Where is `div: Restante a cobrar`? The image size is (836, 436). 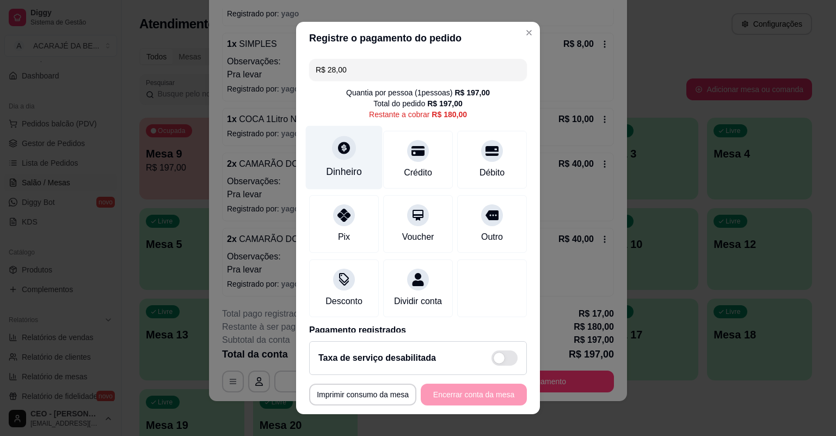 div: Restante a cobrar is located at coordinates (418, 114).